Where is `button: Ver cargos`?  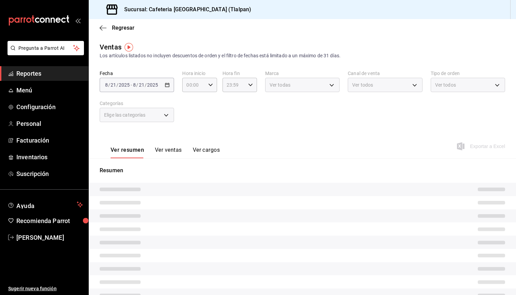
button: Ver cargos is located at coordinates (206, 152).